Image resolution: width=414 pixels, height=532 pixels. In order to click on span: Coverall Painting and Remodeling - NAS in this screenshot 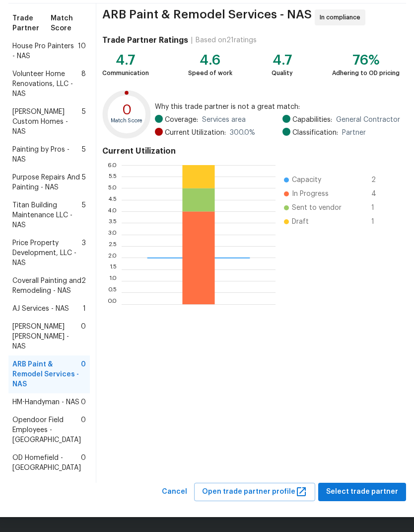, I will do `click(47, 286)`.